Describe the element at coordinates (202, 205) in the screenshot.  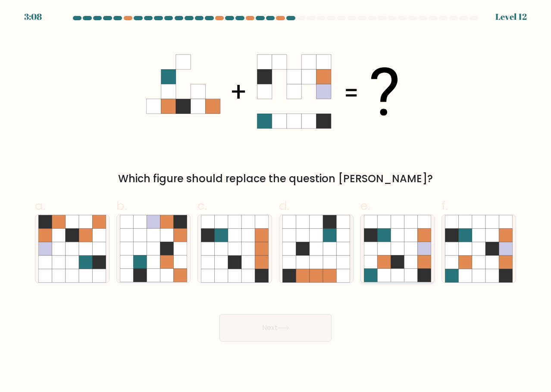
I see `span: c.` at that location.